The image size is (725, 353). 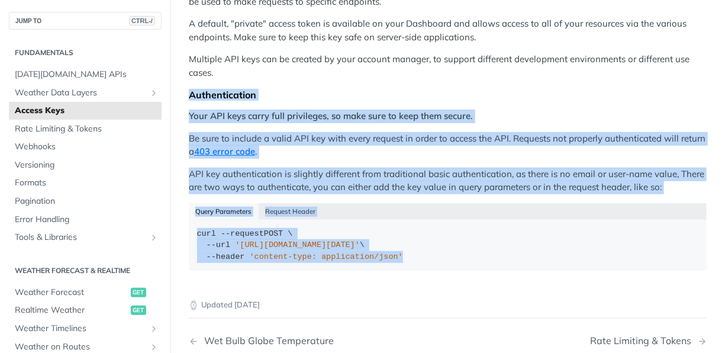 I want to click on h2: Weather Forecast & realtime, so click(x=85, y=271).